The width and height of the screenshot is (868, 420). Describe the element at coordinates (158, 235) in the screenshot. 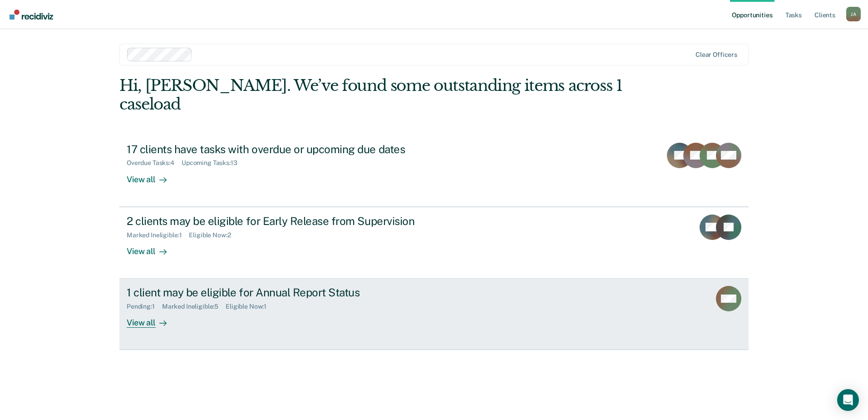

I see `div: Marked Ineligible : 1` at that location.